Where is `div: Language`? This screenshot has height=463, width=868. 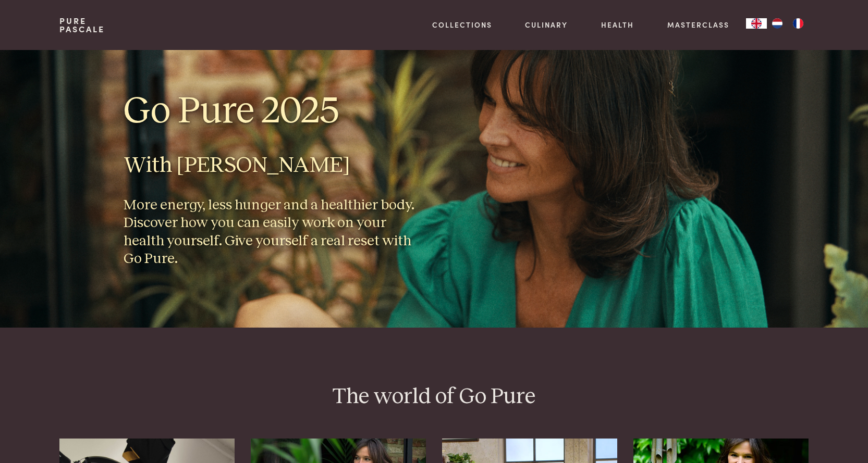
div: Language is located at coordinates (756, 23).